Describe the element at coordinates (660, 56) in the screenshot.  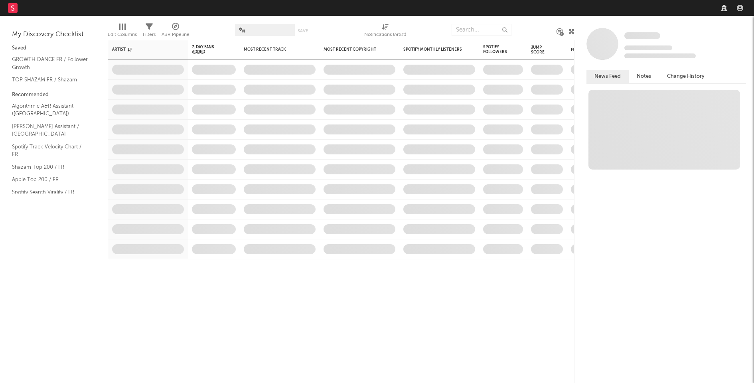
I see `span: 0 fans last week` at that location.